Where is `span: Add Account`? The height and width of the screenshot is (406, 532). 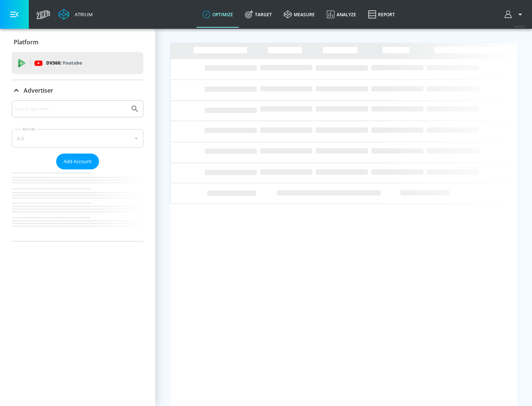 span: Add Account is located at coordinates (78, 162).